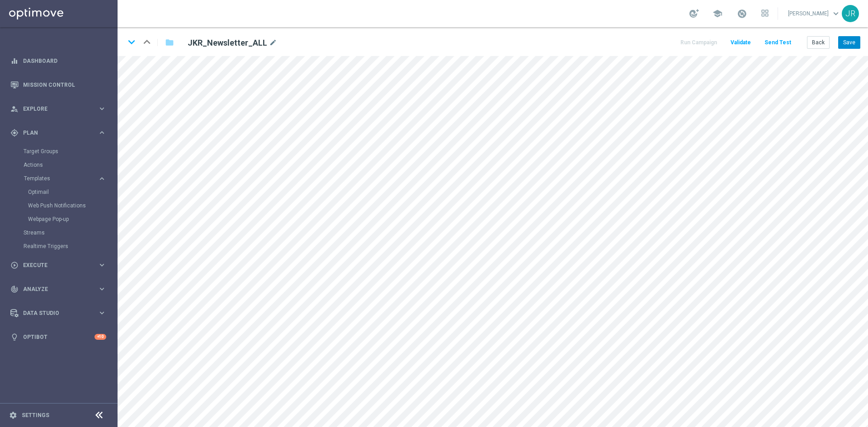 The image size is (868, 427). I want to click on button: gps_fixed Plan keyboard_arrow_right, so click(58, 133).